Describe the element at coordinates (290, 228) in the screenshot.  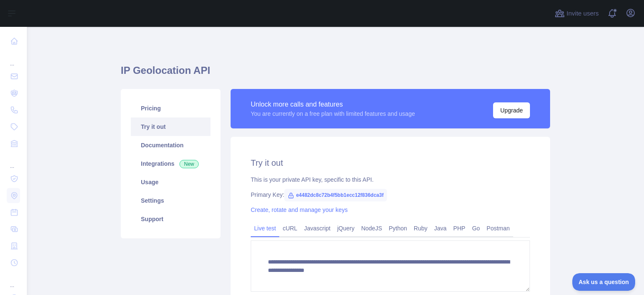
I see `a: cURL` at that location.